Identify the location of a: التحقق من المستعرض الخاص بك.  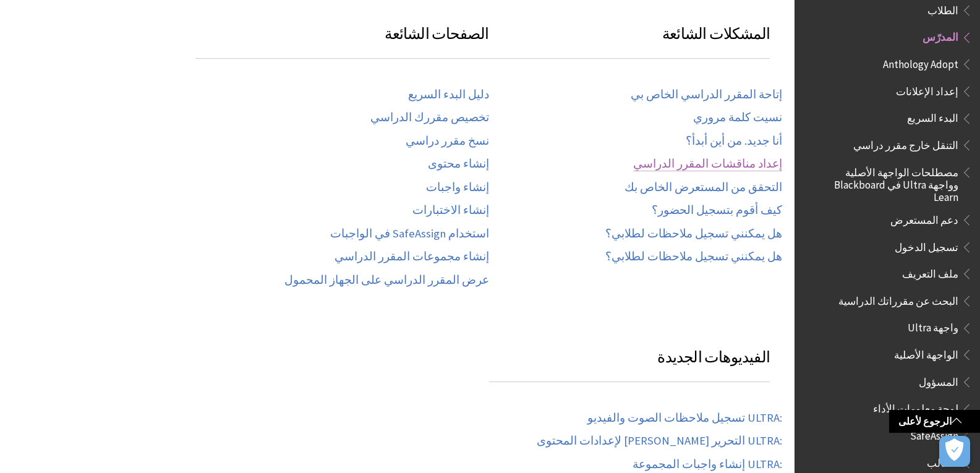
(703, 188).